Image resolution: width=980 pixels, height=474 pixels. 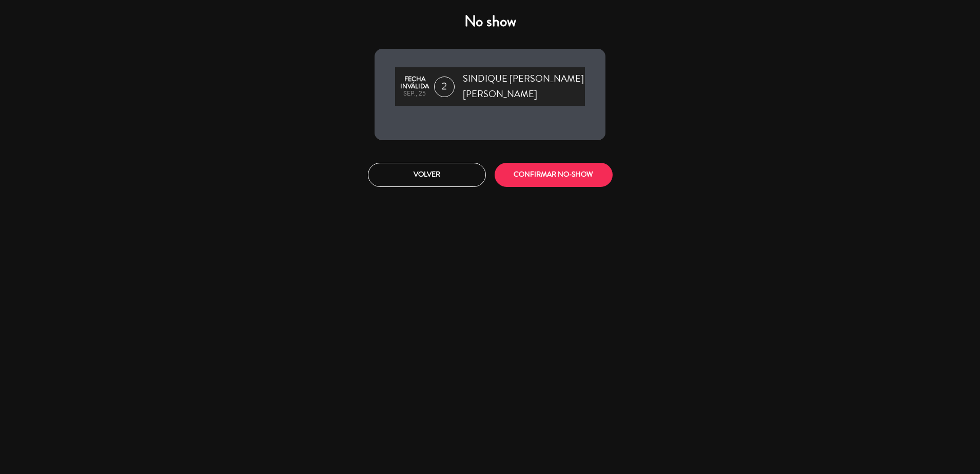 What do you see at coordinates (444, 87) in the screenshot?
I see `span: 2` at bounding box center [444, 87].